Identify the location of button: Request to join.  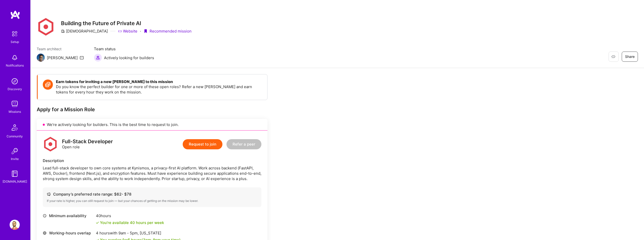
(202, 144).